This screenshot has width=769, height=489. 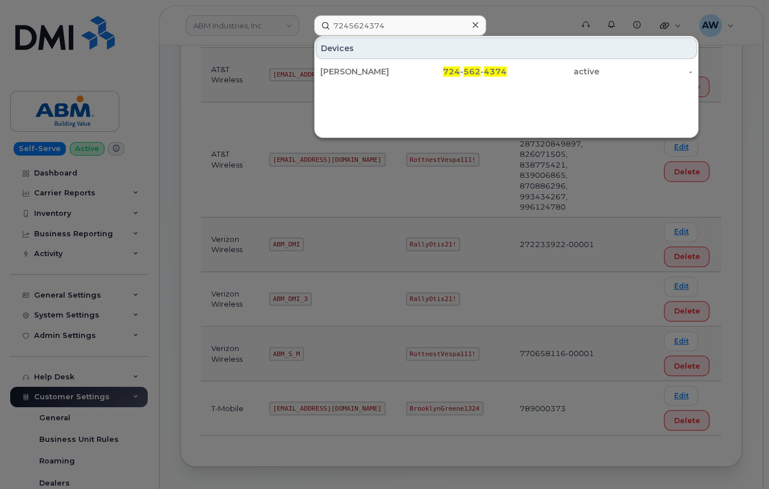 What do you see at coordinates (495, 72) in the screenshot?
I see `span: 4374` at bounding box center [495, 72].